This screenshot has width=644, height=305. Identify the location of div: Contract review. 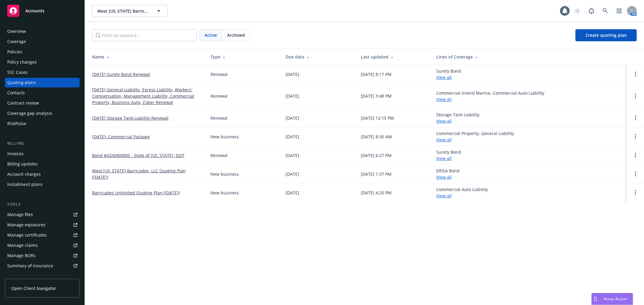
(23, 103).